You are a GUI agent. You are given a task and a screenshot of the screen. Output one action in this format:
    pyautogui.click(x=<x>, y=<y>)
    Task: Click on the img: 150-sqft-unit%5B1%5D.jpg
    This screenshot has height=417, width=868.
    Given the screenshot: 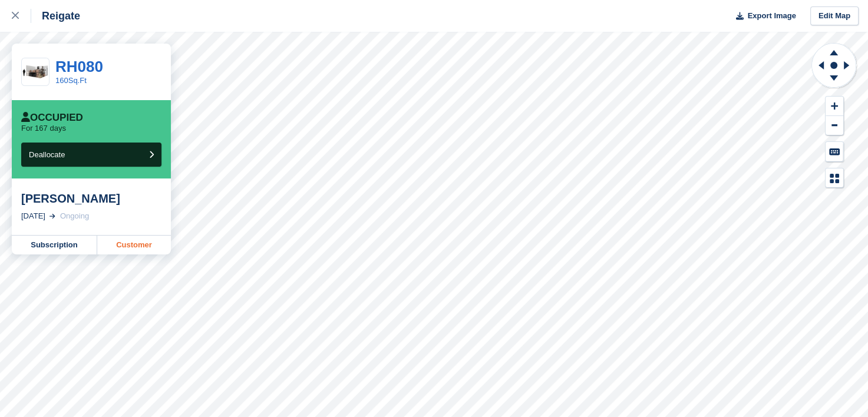 What is the action you would take?
    pyautogui.click(x=36, y=72)
    